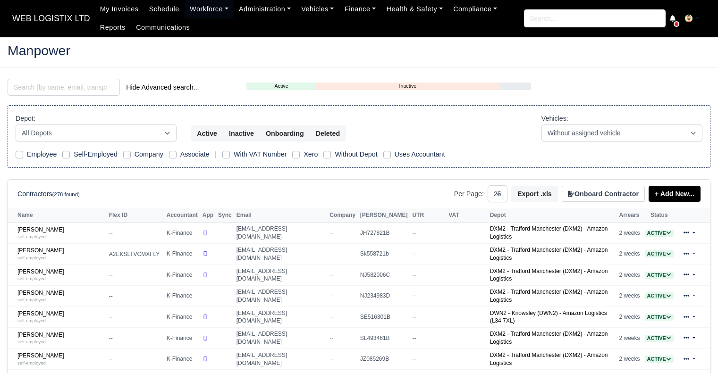 This screenshot has height=373, width=718. Describe the element at coordinates (384, 296) in the screenshot. I see `td: NJ234983D` at that location.